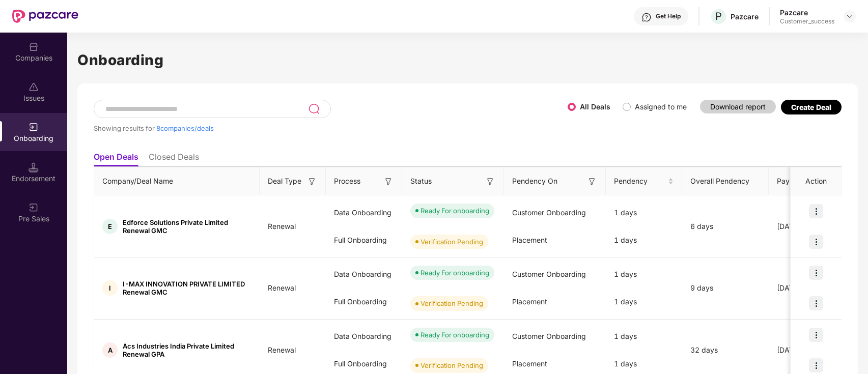  What do you see at coordinates (668, 16) in the screenshot?
I see `div: Get Help` at bounding box center [668, 16].